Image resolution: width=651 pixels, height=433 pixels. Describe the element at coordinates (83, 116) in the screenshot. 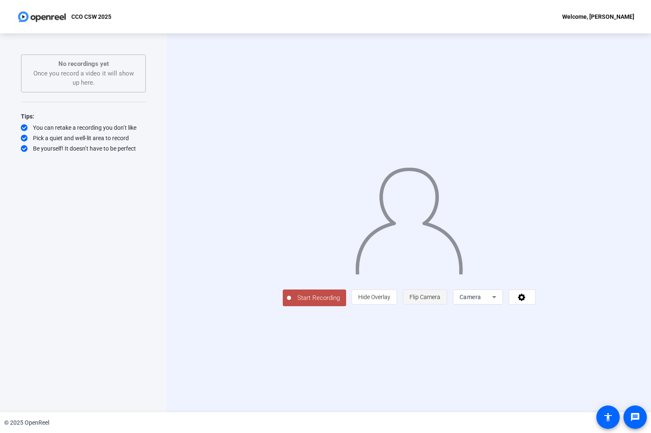

I see `div: Tips:` at that location.